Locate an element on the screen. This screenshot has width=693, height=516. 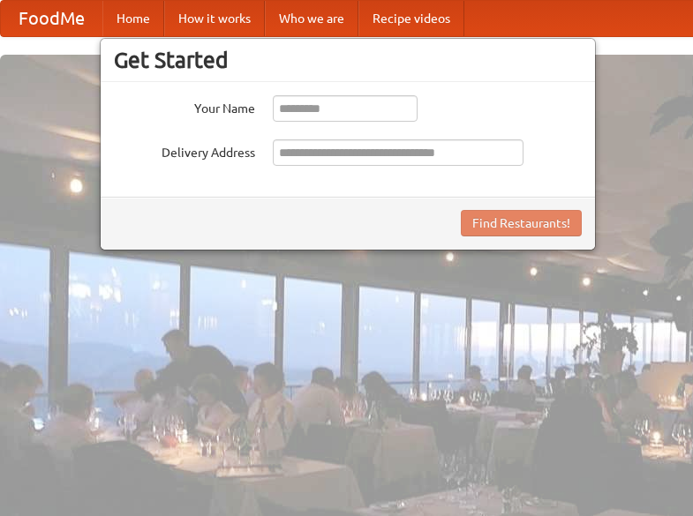
button: Find Restaurants! is located at coordinates (521, 223).